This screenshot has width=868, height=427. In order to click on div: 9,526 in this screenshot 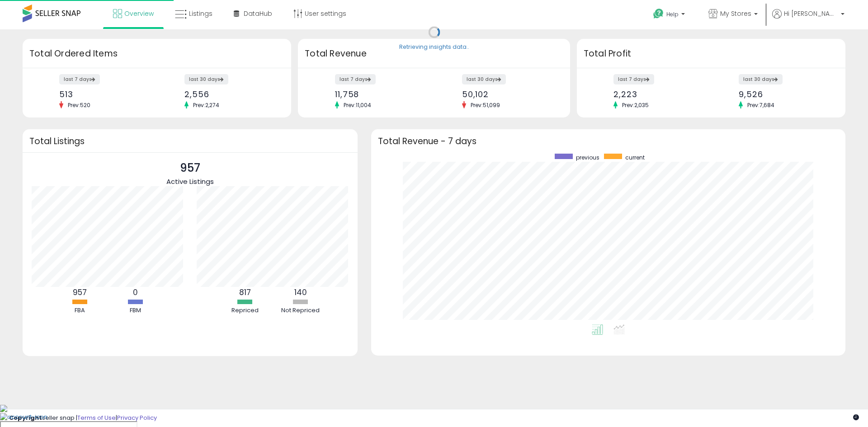, I will do `click(783, 94)`.